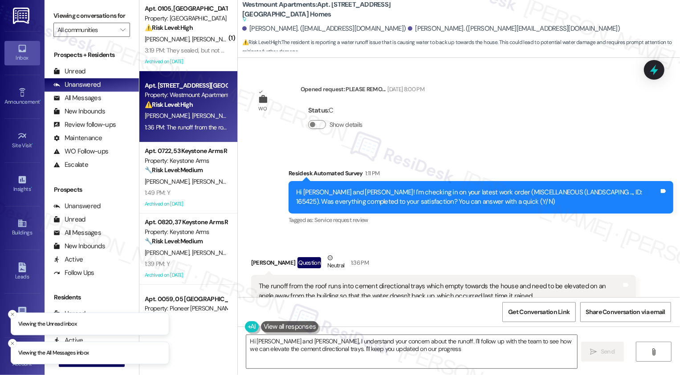 This screenshot has width=680, height=375. I want to click on div: Review follow-ups, so click(85, 125).